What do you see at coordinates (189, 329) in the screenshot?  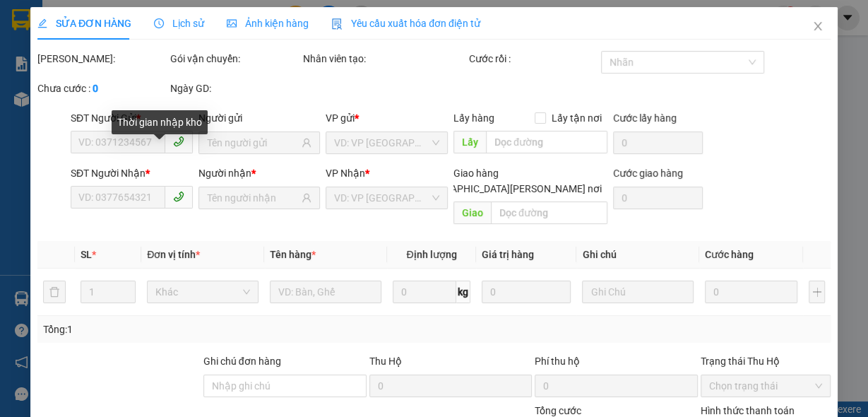 I see `div: Tổng: 1` at bounding box center [189, 329].